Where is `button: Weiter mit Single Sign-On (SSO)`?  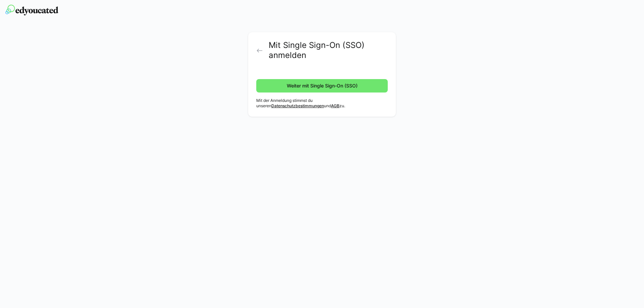
button: Weiter mit Single Sign-On (SSO) is located at coordinates (322, 86).